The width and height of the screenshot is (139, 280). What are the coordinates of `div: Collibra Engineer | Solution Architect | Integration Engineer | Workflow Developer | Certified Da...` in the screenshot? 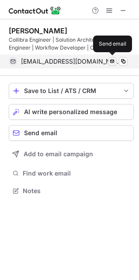 It's located at (71, 44).